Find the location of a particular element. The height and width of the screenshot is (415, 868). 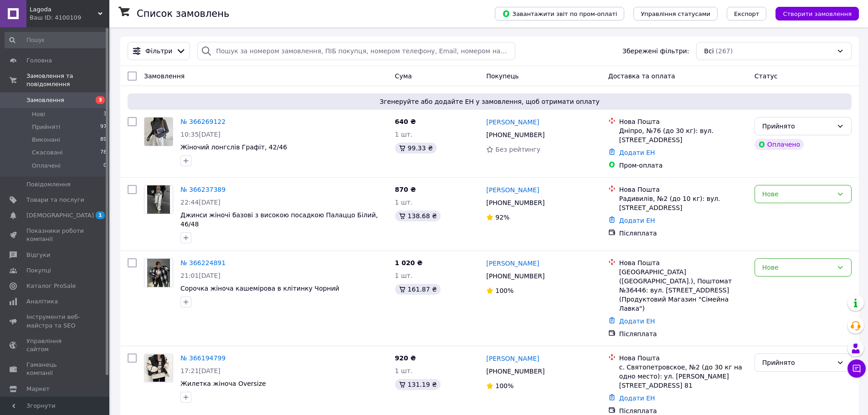

span: Фільтри is located at coordinates (158, 51).